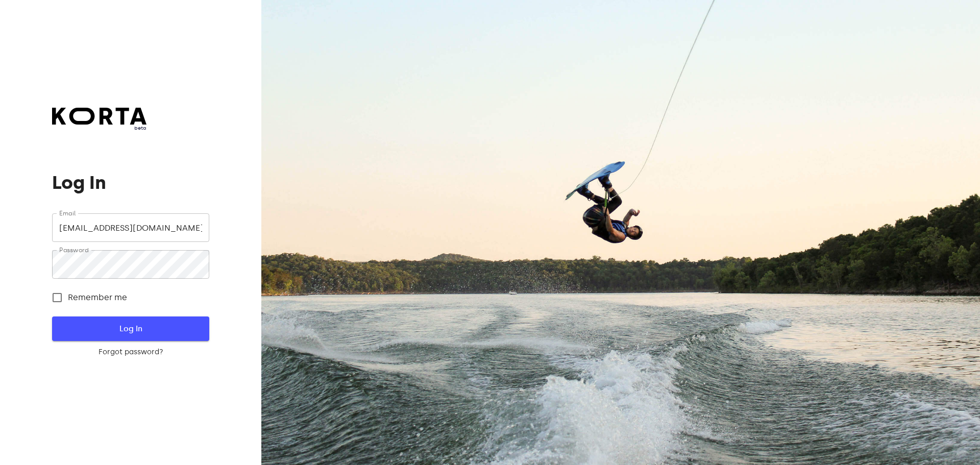 Image resolution: width=980 pixels, height=465 pixels. Describe the element at coordinates (130, 329) in the screenshot. I see `span: Log In` at that location.